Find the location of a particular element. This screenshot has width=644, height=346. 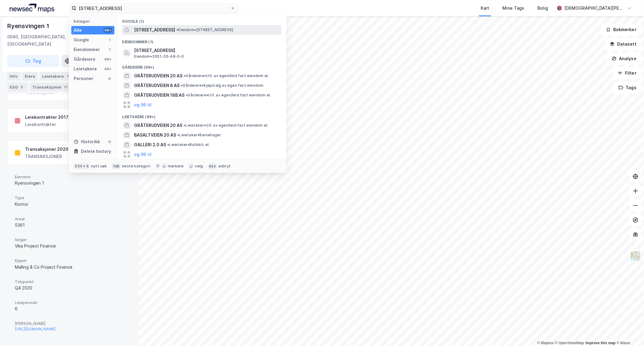

div: Historikk is located at coordinates (87, 141).